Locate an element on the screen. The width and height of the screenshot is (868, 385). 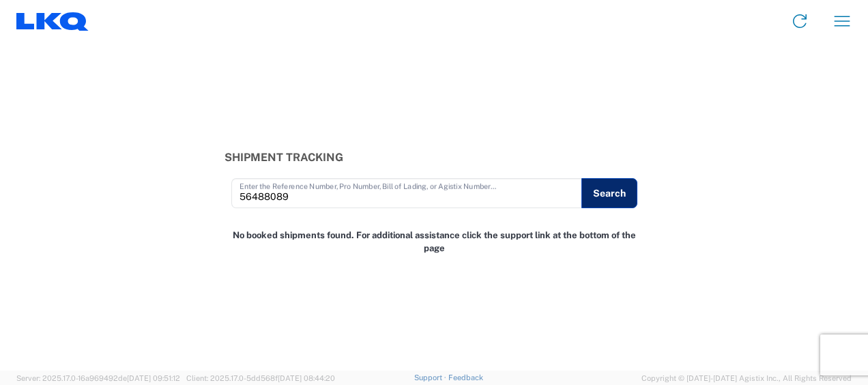
button: Search is located at coordinates (609, 193).